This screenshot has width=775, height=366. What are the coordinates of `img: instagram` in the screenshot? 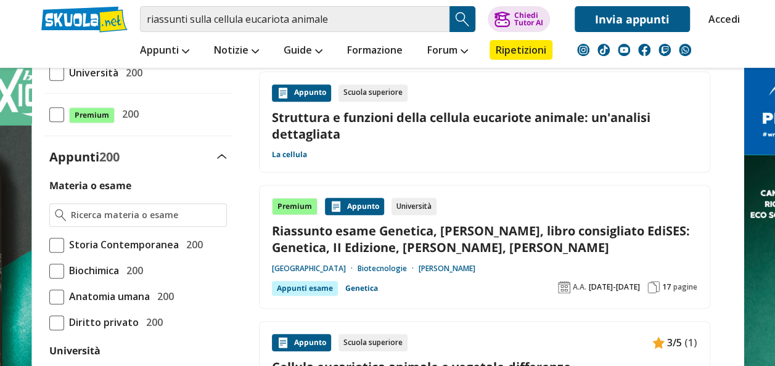 It's located at (583, 50).